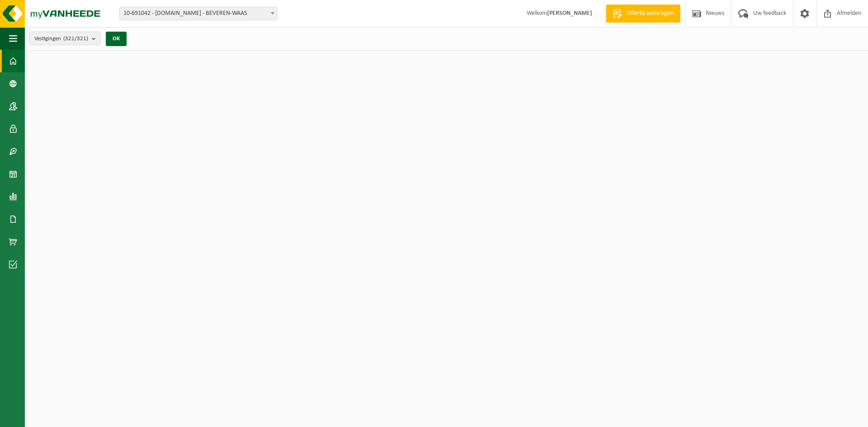 This screenshot has height=427, width=868. Describe the element at coordinates (198, 13) in the screenshot. I see `span: 10-691042 - LAMMERTYN.NET - BEVEREN-WAAS` at that location.